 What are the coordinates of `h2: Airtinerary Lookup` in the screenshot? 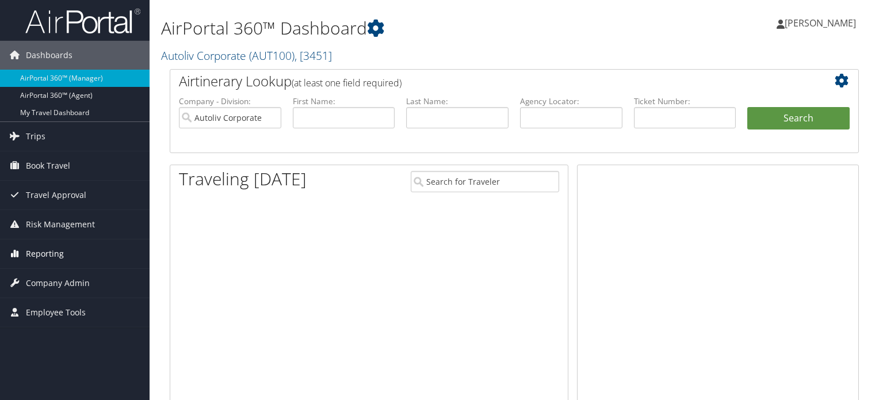 It's located at (485, 81).